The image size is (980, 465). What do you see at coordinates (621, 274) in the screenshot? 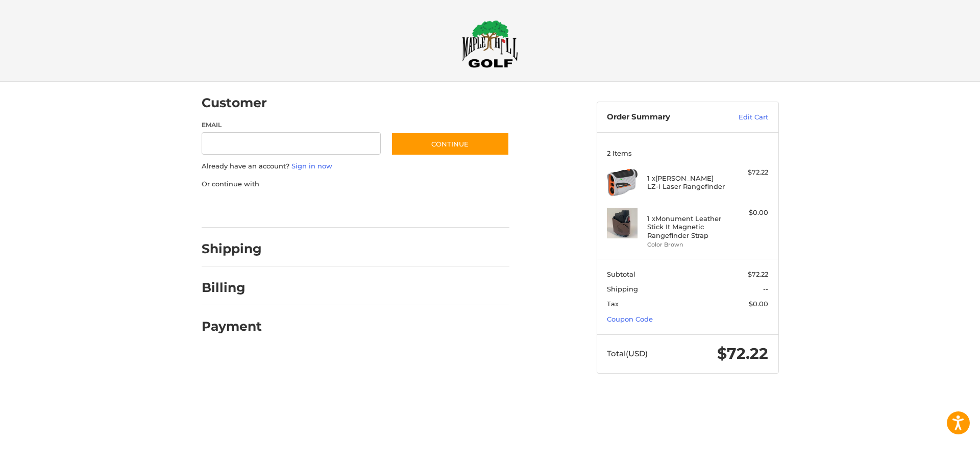
I see `span: Subtotal` at bounding box center [621, 274].